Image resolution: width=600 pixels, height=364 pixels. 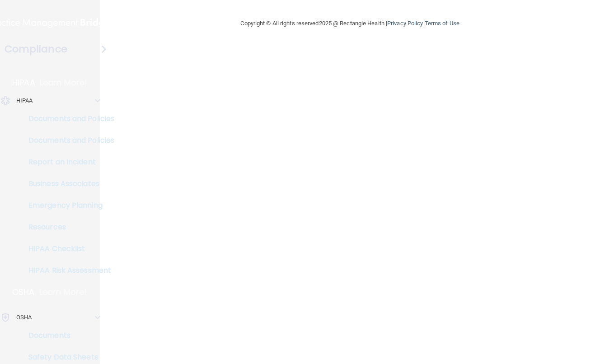 I want to click on p: Documents, so click(x=68, y=335).